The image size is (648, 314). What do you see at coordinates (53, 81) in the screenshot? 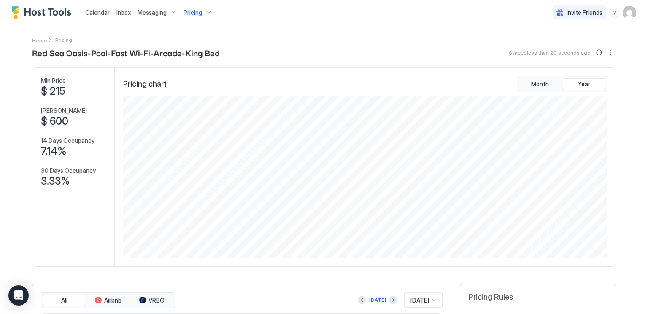
I see `span: Min Price` at bounding box center [53, 81].